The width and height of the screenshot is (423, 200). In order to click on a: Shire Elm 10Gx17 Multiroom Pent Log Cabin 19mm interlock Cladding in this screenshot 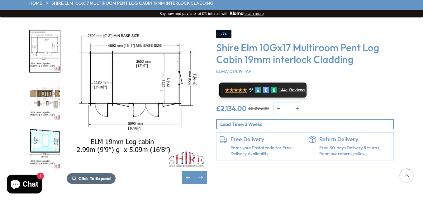, I will do `click(132, 3)`.